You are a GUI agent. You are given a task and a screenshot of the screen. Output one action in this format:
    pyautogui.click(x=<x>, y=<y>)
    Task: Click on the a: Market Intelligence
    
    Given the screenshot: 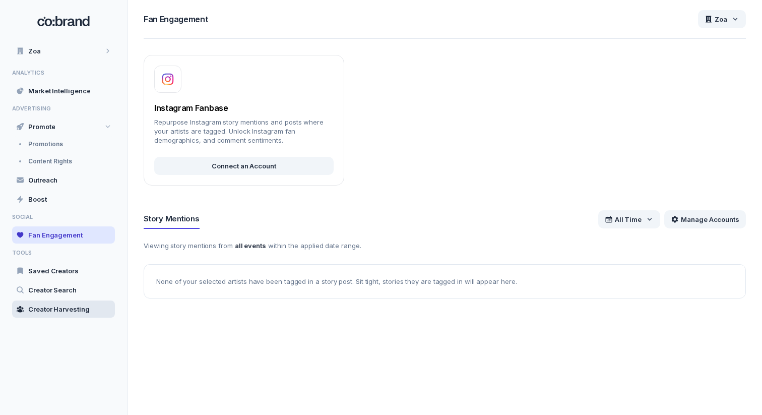 What is the action you would take?
    pyautogui.click(x=64, y=91)
    